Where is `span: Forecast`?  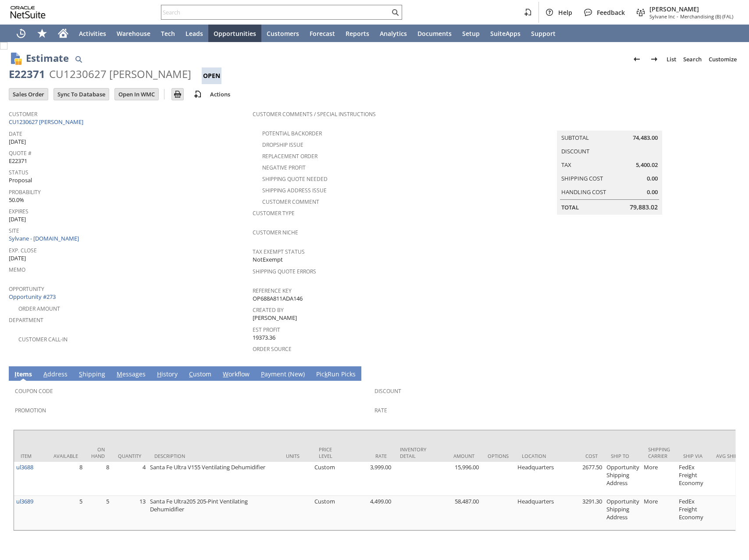 span: Forecast is located at coordinates (322, 33).